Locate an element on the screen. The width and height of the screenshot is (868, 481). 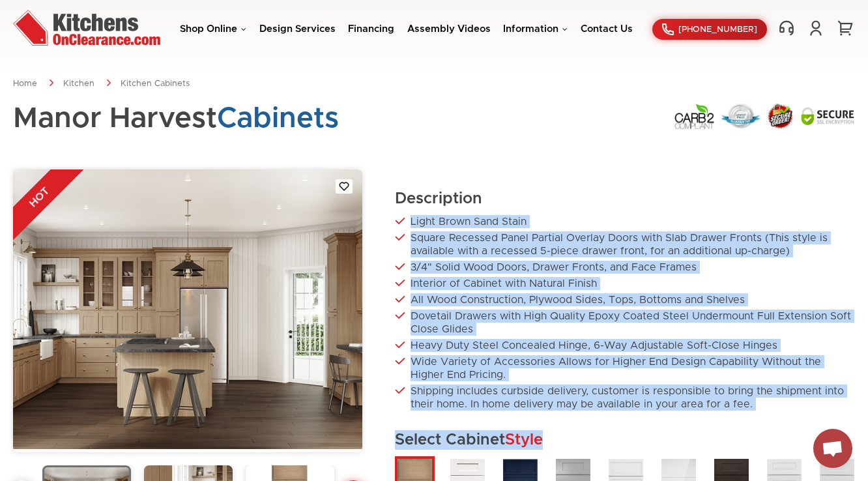
div: Open chat is located at coordinates (833, 448).